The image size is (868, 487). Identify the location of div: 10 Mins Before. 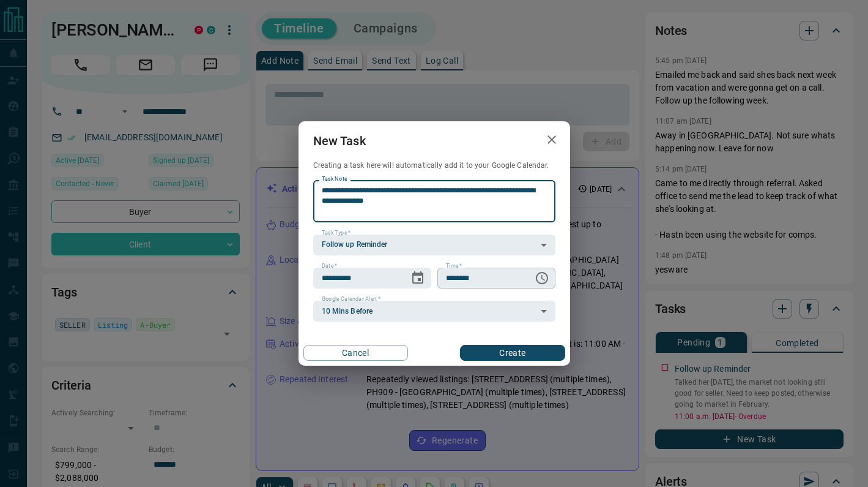
(435, 311).